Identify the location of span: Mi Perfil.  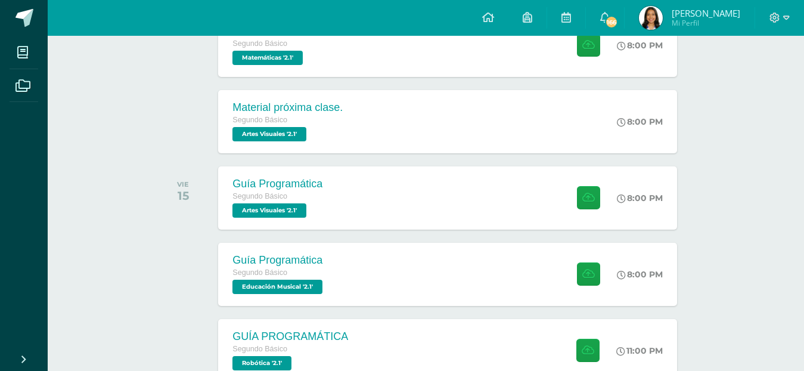
(706, 23).